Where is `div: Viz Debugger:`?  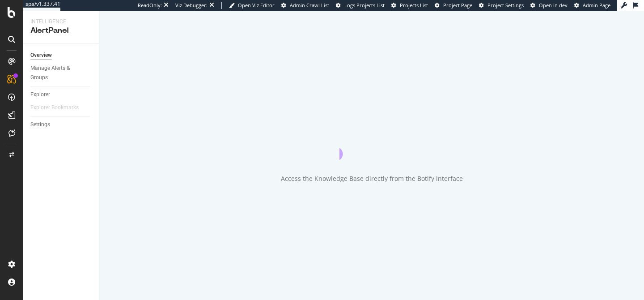
div: Viz Debugger: is located at coordinates (192, 5).